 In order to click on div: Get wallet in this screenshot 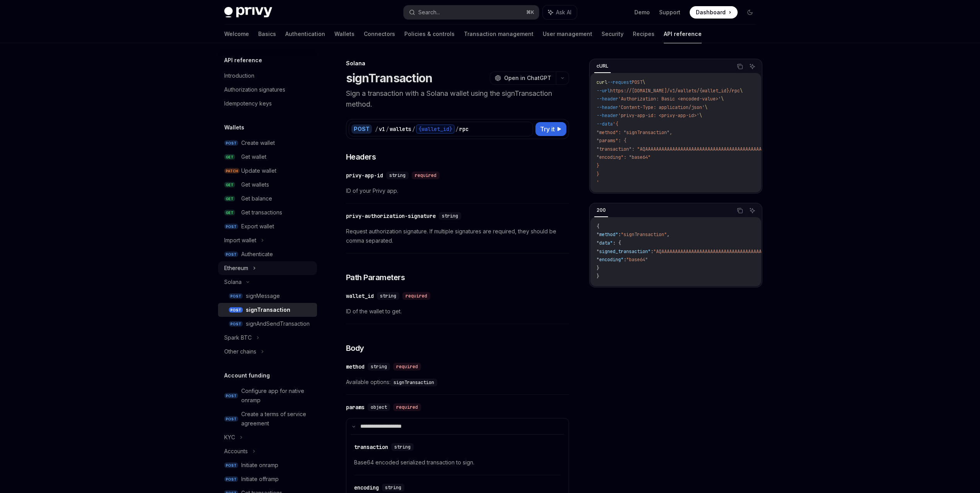, I will do `click(253, 156)`.